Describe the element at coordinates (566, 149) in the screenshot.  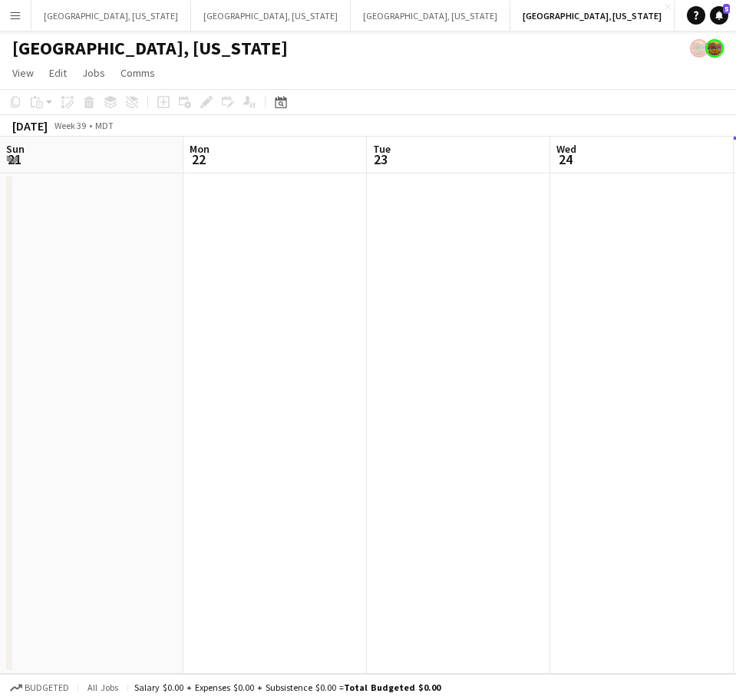
I see `span: Wed` at that location.